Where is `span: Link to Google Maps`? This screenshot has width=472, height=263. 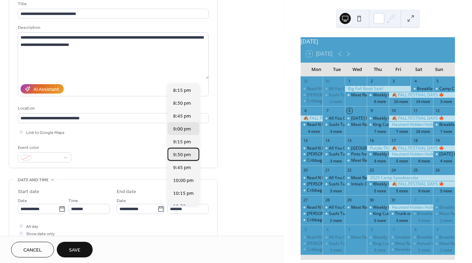 span: Link to Google Maps is located at coordinates (45, 133).